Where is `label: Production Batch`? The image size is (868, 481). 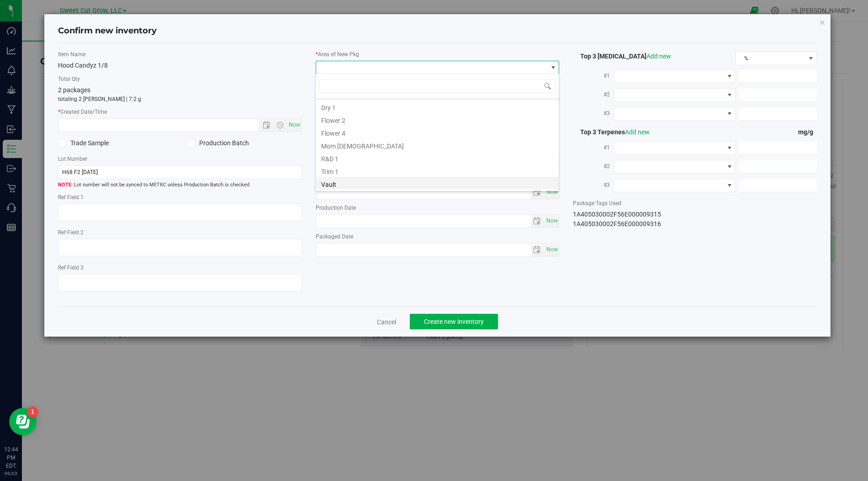 label: Production Batch is located at coordinates (244, 143).